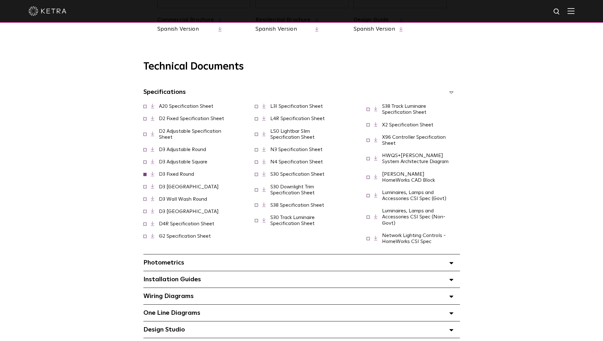 Image resolution: width=603 pixels, height=341 pixels. I want to click on span: Wiring Diagrams, so click(168, 297).